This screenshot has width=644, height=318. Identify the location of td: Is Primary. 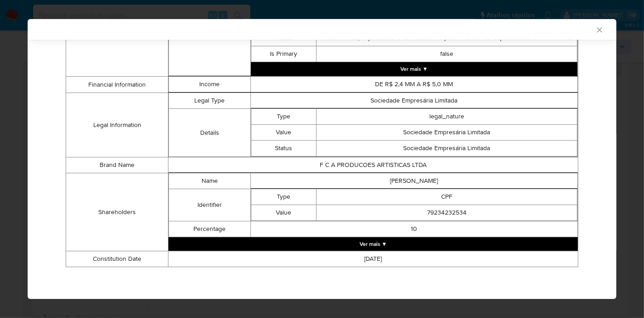
(283, 54).